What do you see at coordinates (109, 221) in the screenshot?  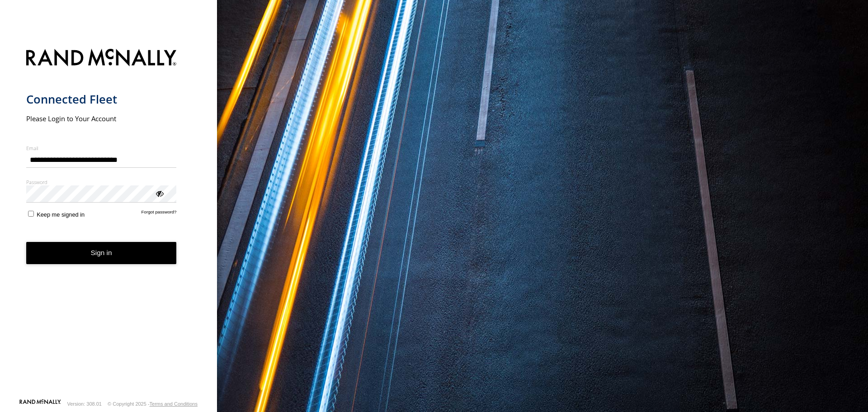 I see `form: main` at bounding box center [109, 221].